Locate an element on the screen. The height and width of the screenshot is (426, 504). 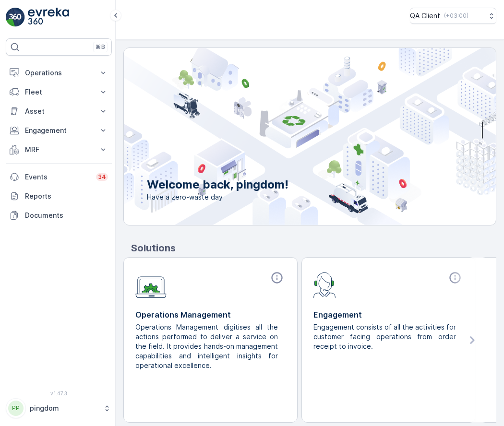
img: city illustration is located at coordinates (288, 136).